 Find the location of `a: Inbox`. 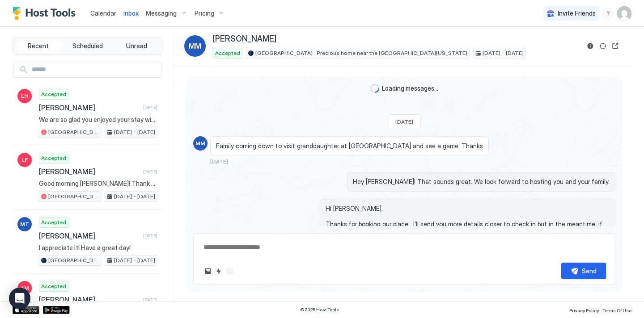

a: Inbox is located at coordinates (131, 13).